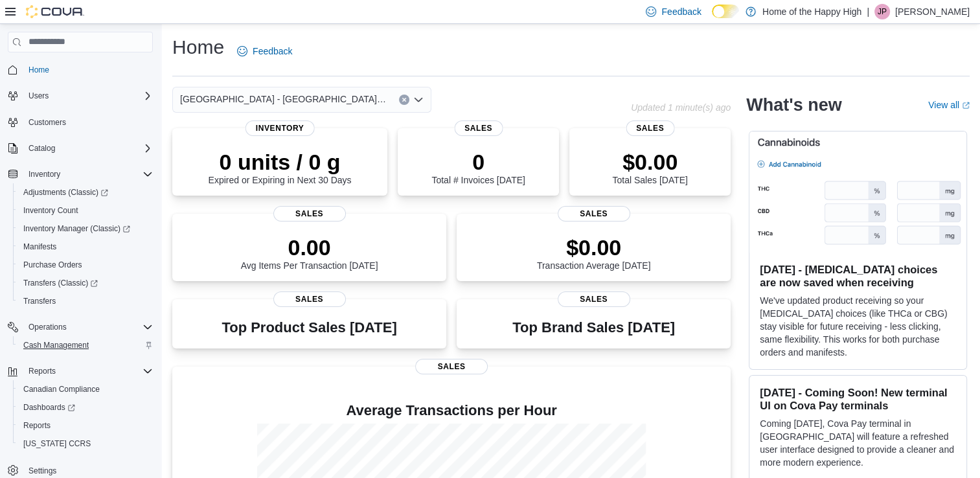  Describe the element at coordinates (39, 70) in the screenshot. I see `span: Home` at that location.